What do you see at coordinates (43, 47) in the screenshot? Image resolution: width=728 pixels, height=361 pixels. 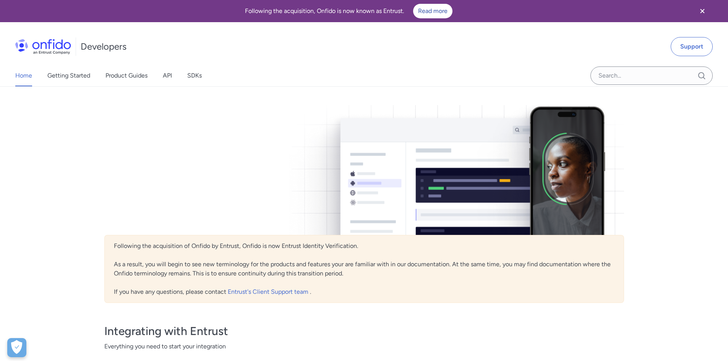 I see `img: Onfido Logo` at bounding box center [43, 47].